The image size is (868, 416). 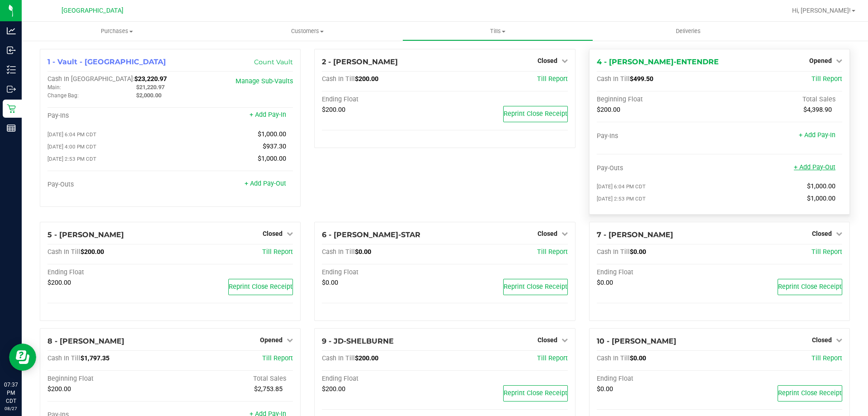 What do you see at coordinates (818, 109) in the screenshot?
I see `span: $4,398.90` at bounding box center [818, 109].